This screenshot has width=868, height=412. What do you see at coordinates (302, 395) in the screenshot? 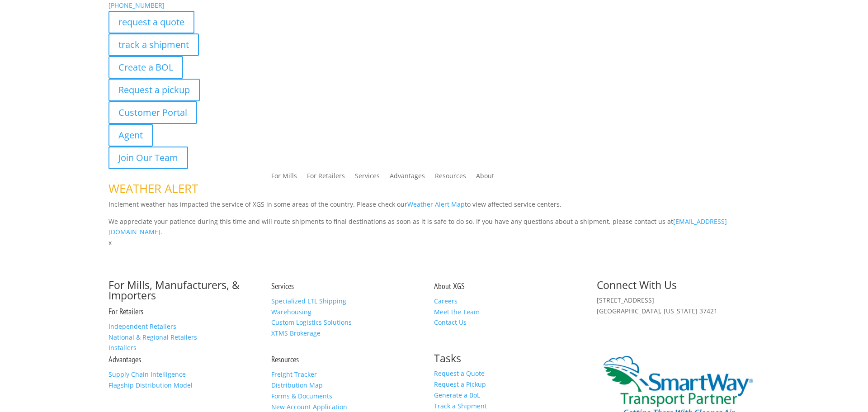
I see `a: Forms & Documents` at bounding box center [302, 395].